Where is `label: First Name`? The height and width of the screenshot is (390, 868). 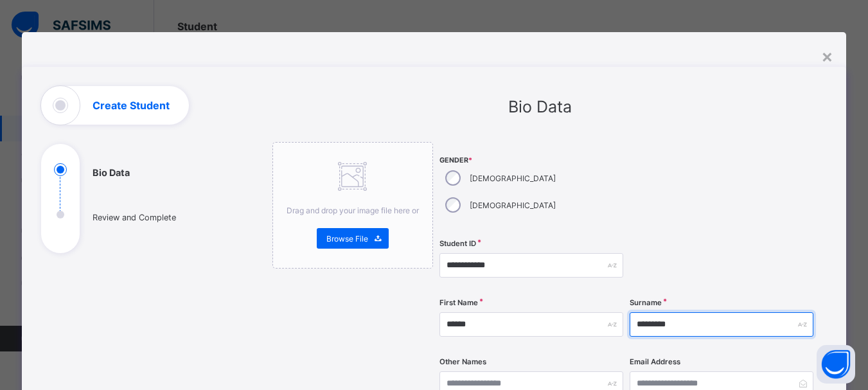 label: First Name is located at coordinates (459, 303).